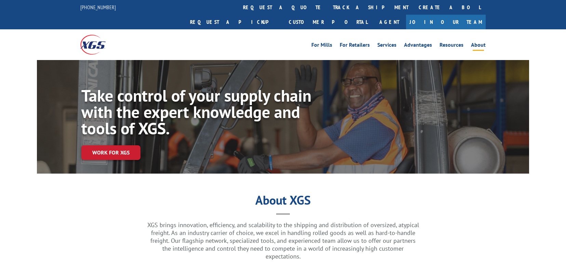 This screenshot has width=566, height=265. Describe the element at coordinates (283, 241) in the screenshot. I see `p: XGS brings innovation, efficiency, and scalability to the shipping and distribution of oversized,...` at that location.